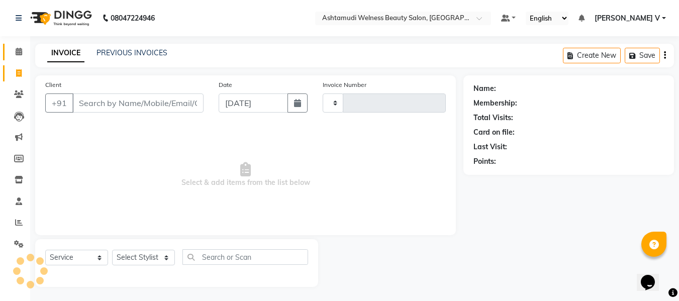 The height and width of the screenshot is (301, 679). What do you see at coordinates (490, 147) in the screenshot?
I see `div: Last Visit:` at bounding box center [490, 147].